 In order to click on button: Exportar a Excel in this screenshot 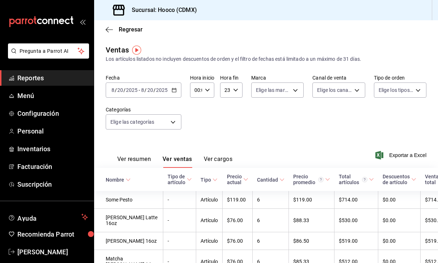, I will do `click(402, 155)`.